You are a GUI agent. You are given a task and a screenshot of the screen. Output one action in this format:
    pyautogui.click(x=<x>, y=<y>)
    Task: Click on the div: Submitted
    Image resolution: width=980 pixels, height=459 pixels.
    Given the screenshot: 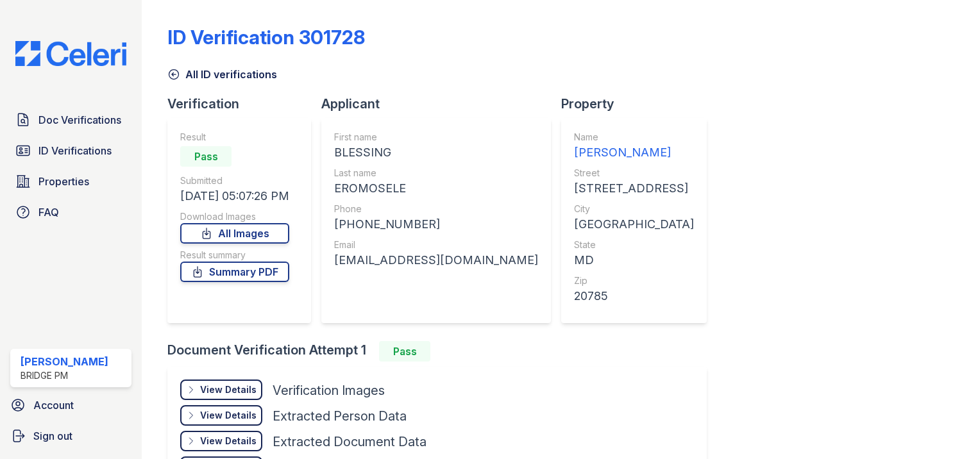 What is the action you would take?
    pyautogui.click(x=235, y=180)
    